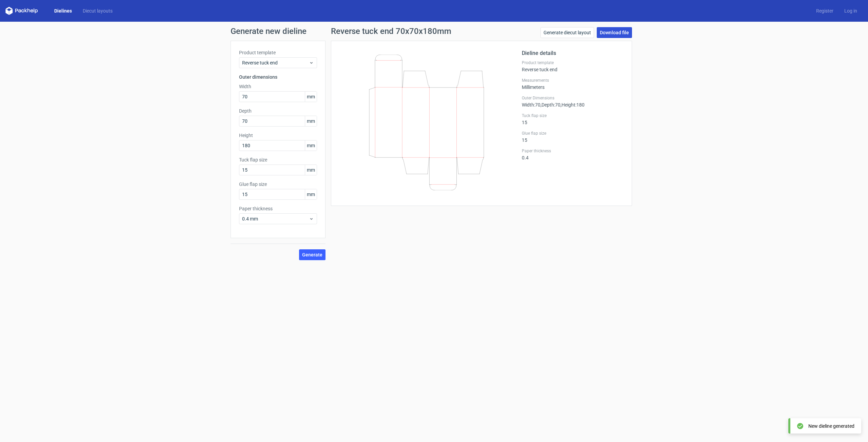 The image size is (868, 442). What do you see at coordinates (573, 80) in the screenshot?
I see `label: Measurements` at bounding box center [573, 80].